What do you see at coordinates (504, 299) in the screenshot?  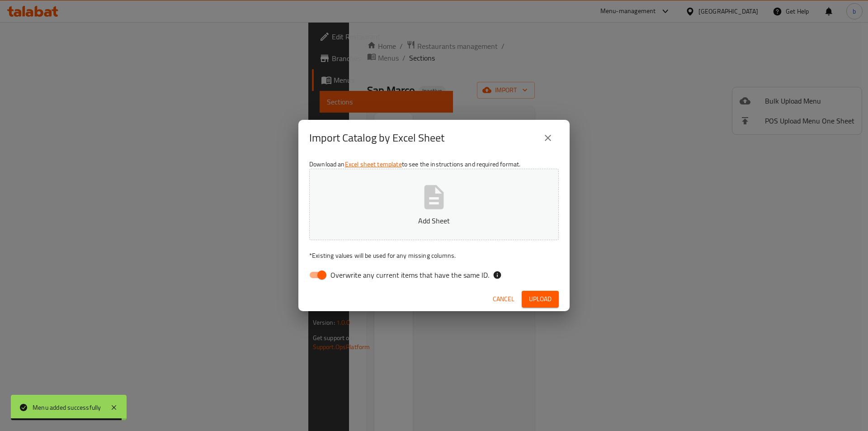 I see `button: Cancel` at bounding box center [504, 299].